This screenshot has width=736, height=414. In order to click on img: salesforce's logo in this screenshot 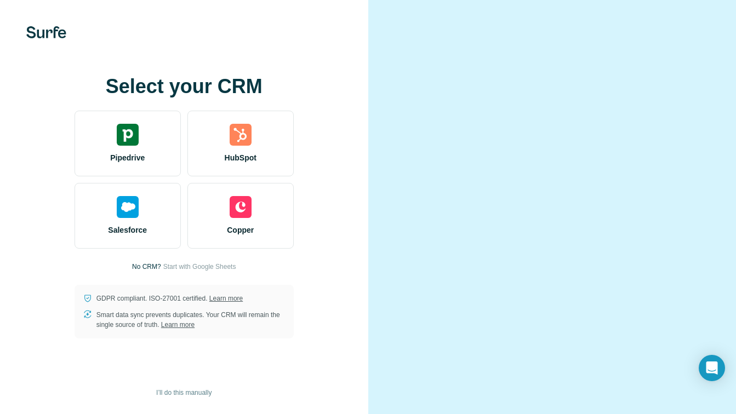, I will do `click(128, 207)`.